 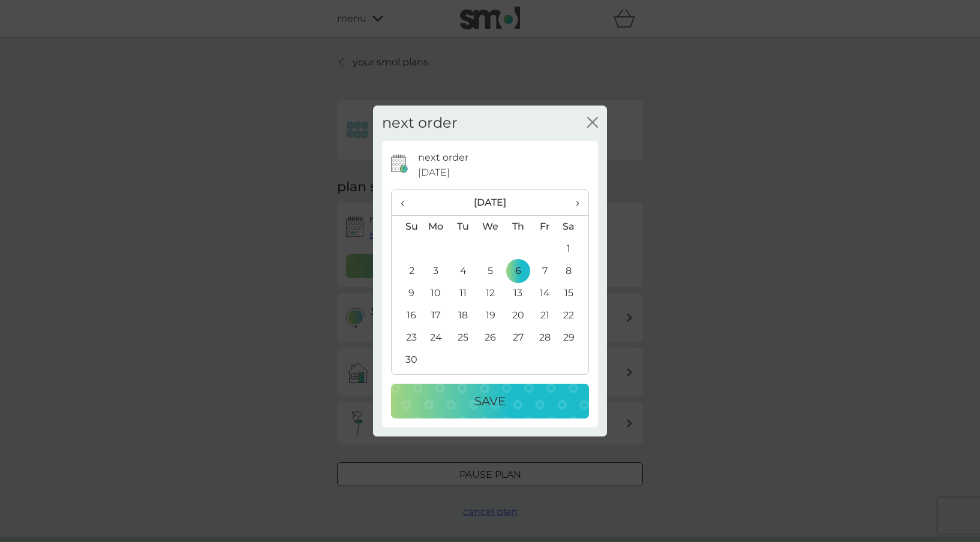 I want to click on td: 30, so click(x=407, y=359).